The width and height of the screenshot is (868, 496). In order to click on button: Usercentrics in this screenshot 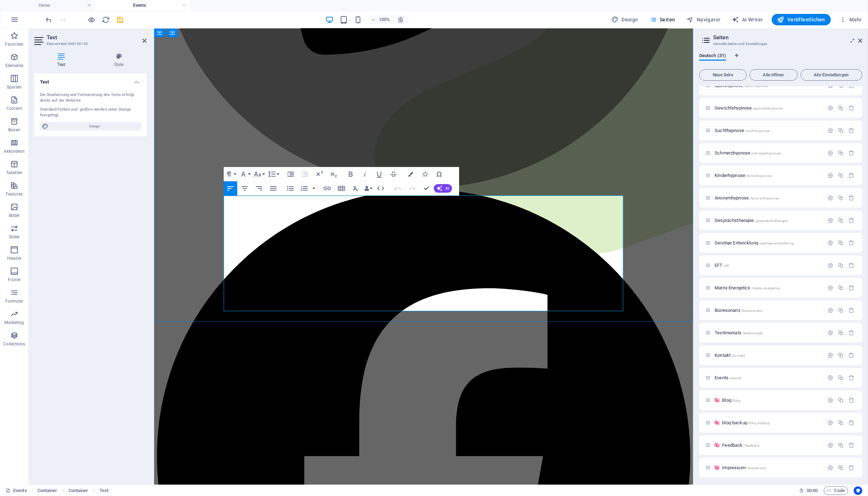, I will do `click(858, 491)`.